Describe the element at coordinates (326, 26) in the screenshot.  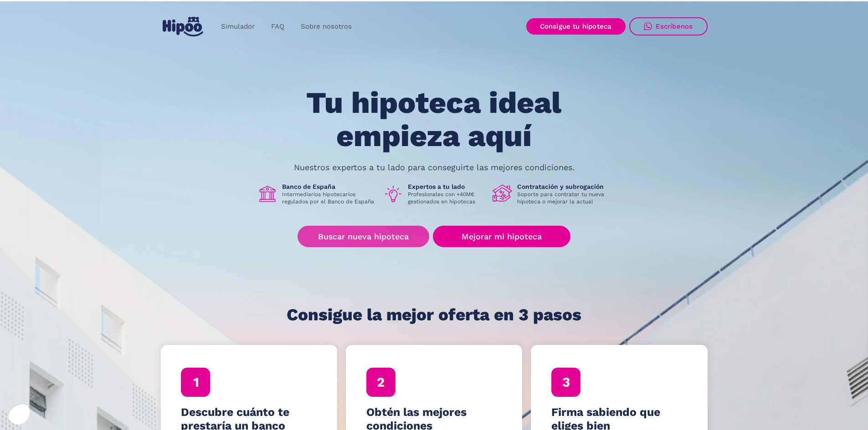
I see `a: Sobre nosotros` at that location.